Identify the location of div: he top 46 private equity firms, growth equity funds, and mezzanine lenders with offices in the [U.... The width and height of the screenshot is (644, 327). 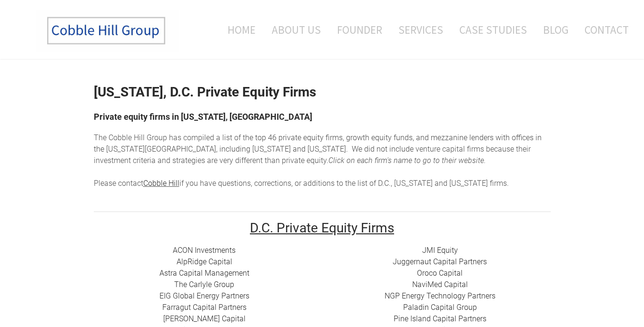
(322, 161).